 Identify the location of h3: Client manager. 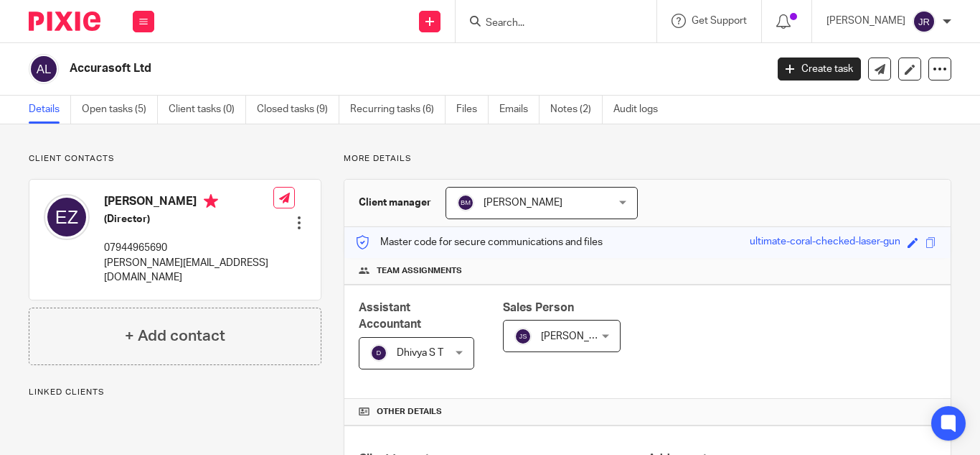
(395, 203).